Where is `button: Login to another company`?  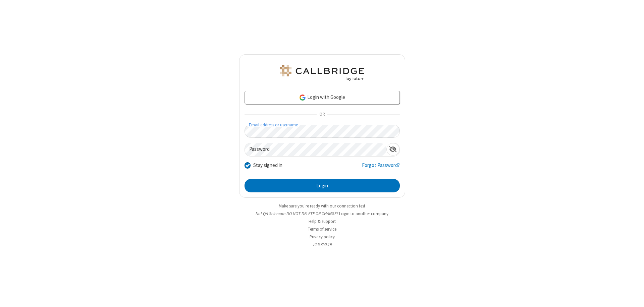 button: Login to another company is located at coordinates (364, 214).